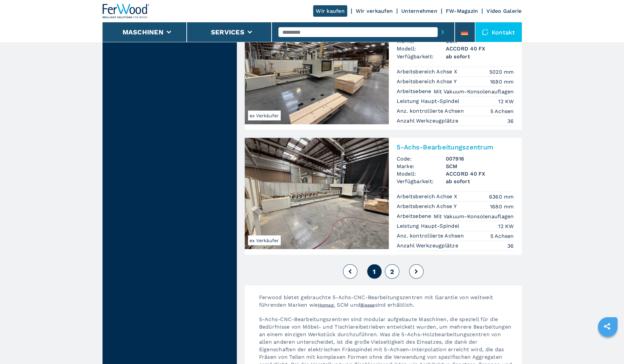  What do you see at coordinates (502, 72) in the screenshot?
I see `em: 5020 mm` at bounding box center [502, 72].